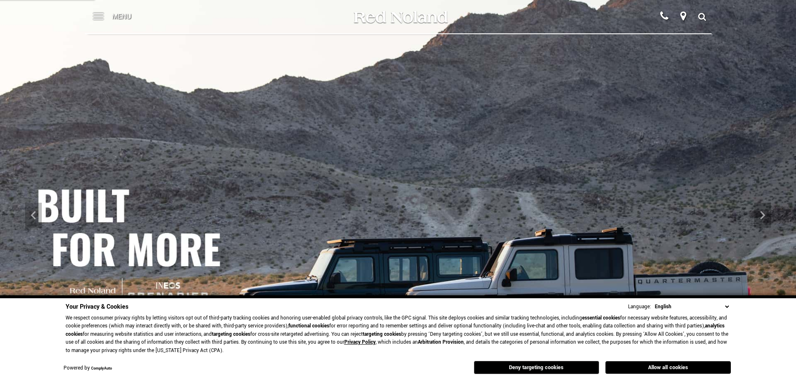 This screenshot has height=380, width=796. What do you see at coordinates (691, 307) in the screenshot?
I see `select: Language Select` at bounding box center [691, 307].